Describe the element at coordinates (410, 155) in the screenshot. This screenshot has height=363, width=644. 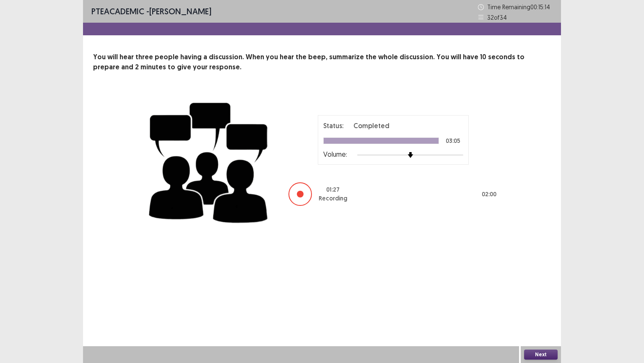
I see `img: arrow-thumb` at that location.